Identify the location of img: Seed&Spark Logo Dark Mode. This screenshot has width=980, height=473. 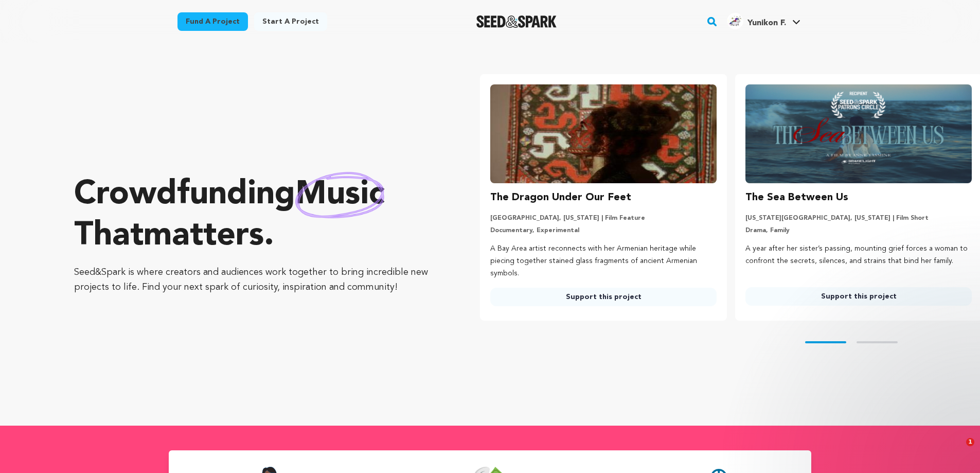
(517, 22).